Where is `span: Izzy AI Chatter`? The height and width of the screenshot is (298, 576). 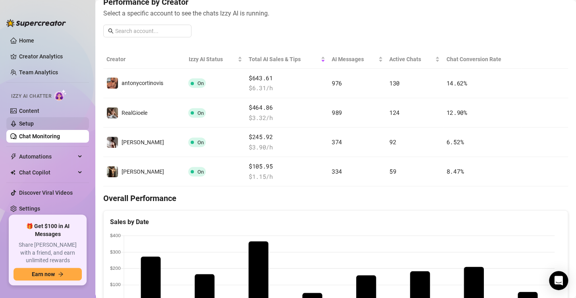 span: Izzy AI Chatter is located at coordinates (31, 96).